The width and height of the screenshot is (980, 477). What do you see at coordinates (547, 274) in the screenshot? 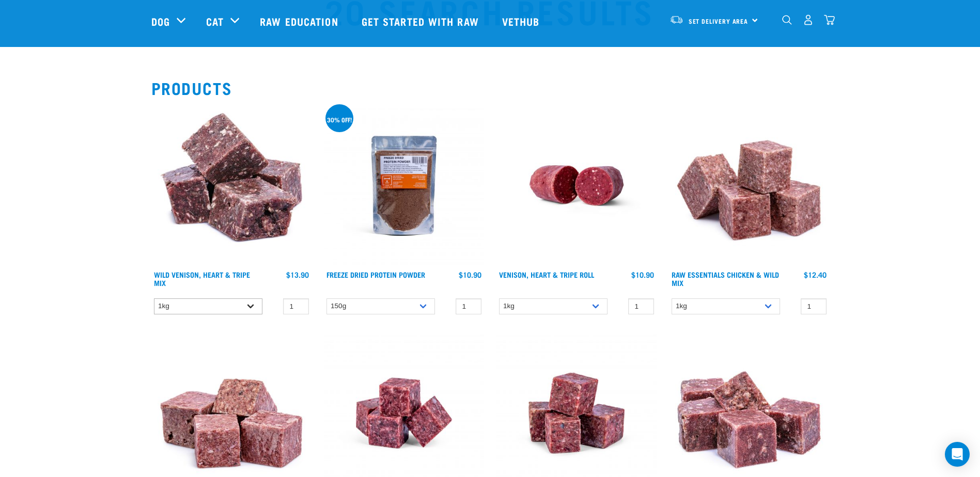
I see `a: Venison, Heart & Tripe Roll` at bounding box center [547, 274].